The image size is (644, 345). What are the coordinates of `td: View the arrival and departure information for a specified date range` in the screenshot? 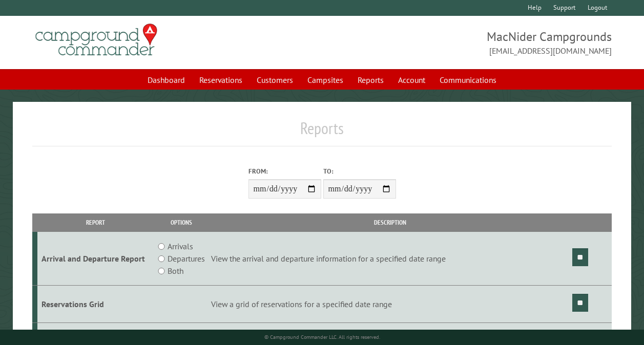 It's located at (390, 259).